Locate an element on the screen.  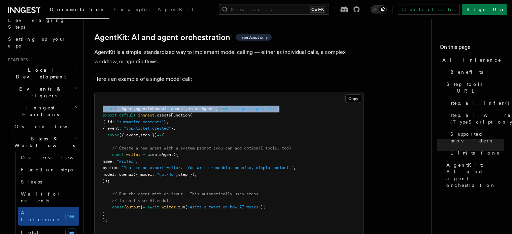
a: step.ai.wrap() (TypeScript only) is located at coordinates (476, 118).